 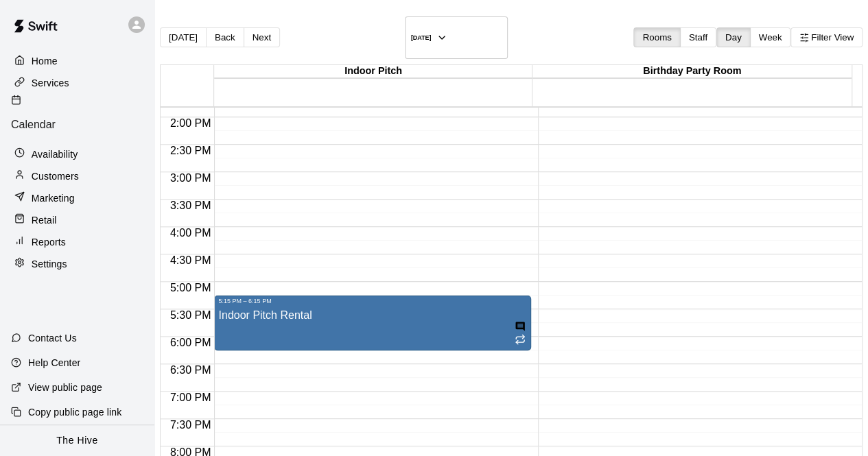 I want to click on p: Settings, so click(x=49, y=264).